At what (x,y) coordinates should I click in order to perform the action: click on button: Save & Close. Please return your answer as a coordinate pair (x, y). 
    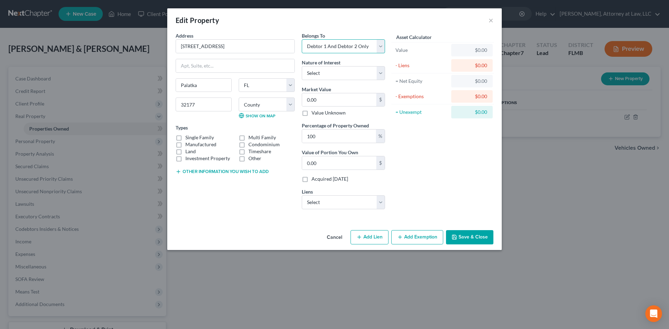
    Looking at the image, I should click on (469, 238).